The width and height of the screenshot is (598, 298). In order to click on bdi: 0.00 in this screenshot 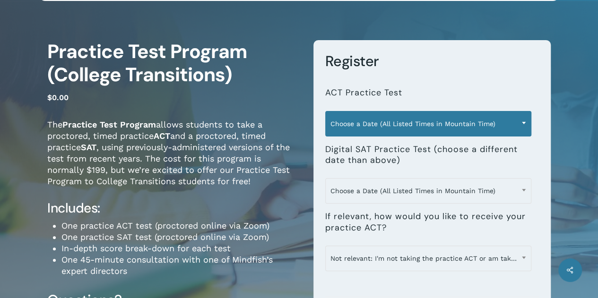, I will do `click(58, 97)`.